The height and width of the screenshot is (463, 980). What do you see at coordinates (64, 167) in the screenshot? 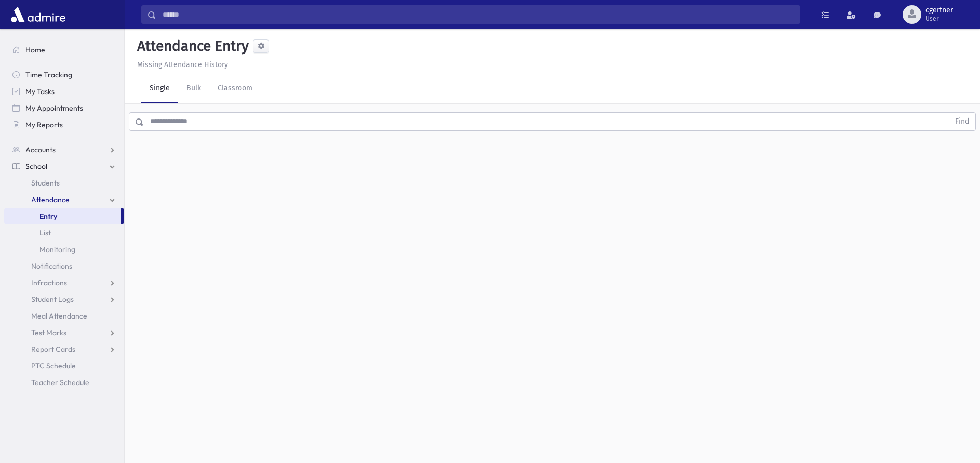
I see `a: School` at bounding box center [64, 167].